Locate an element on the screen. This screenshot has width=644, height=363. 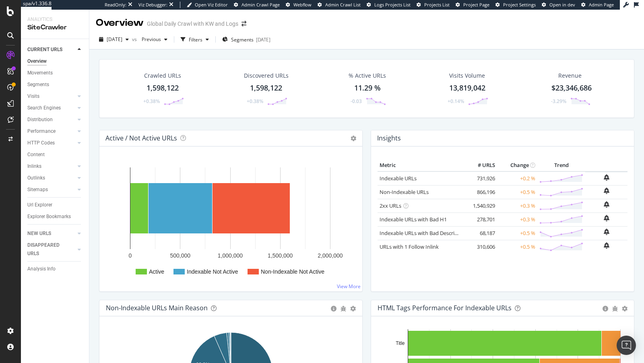
div: 11.29 % is located at coordinates (368, 88).